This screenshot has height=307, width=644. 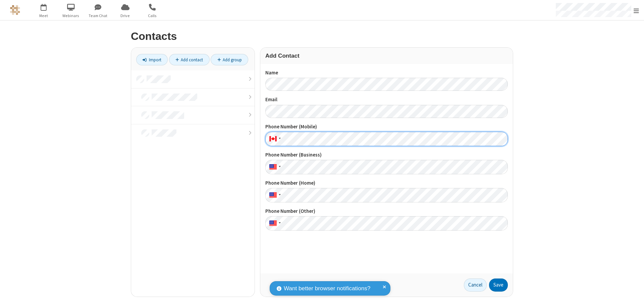 What do you see at coordinates (475, 285) in the screenshot?
I see `a: Cancel` at bounding box center [475, 285].